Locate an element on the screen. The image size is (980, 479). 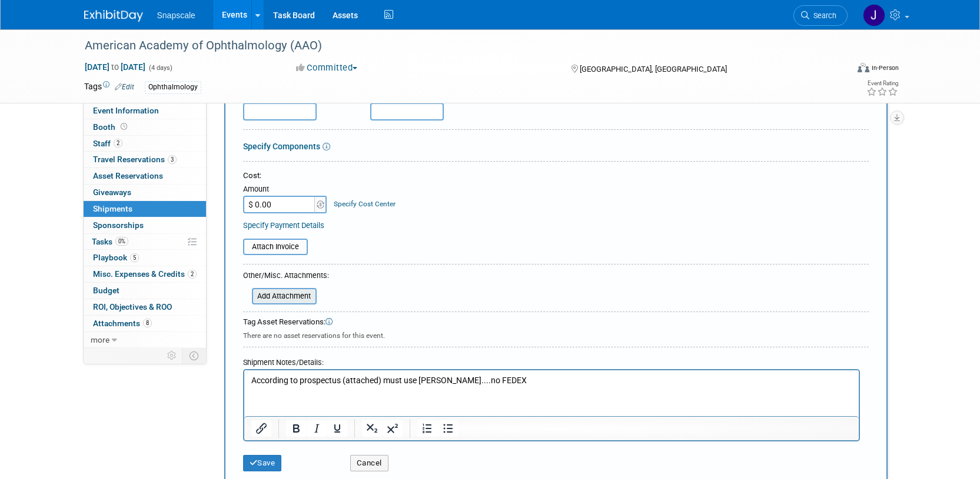
span: Giveaways is located at coordinates (112, 193).